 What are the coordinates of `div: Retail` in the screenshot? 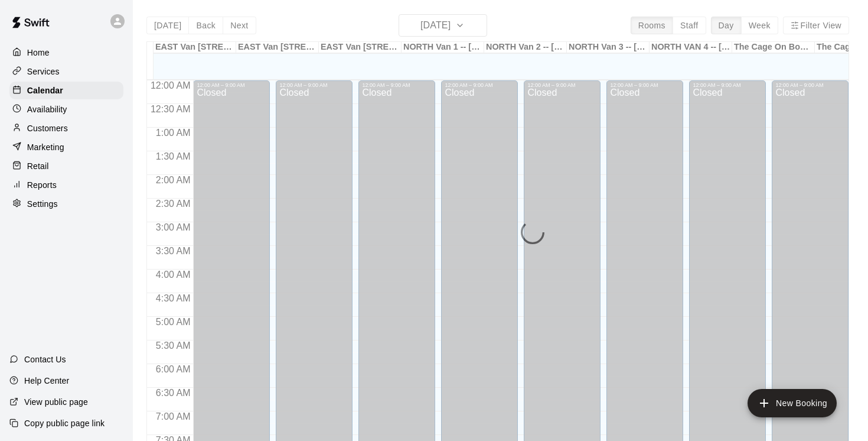 It's located at (66, 166).